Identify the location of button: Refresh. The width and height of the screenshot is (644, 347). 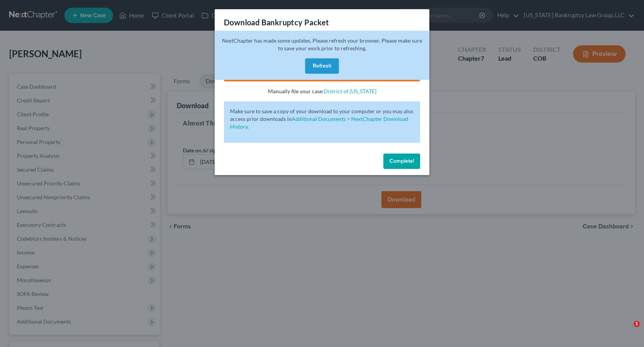
(322, 66).